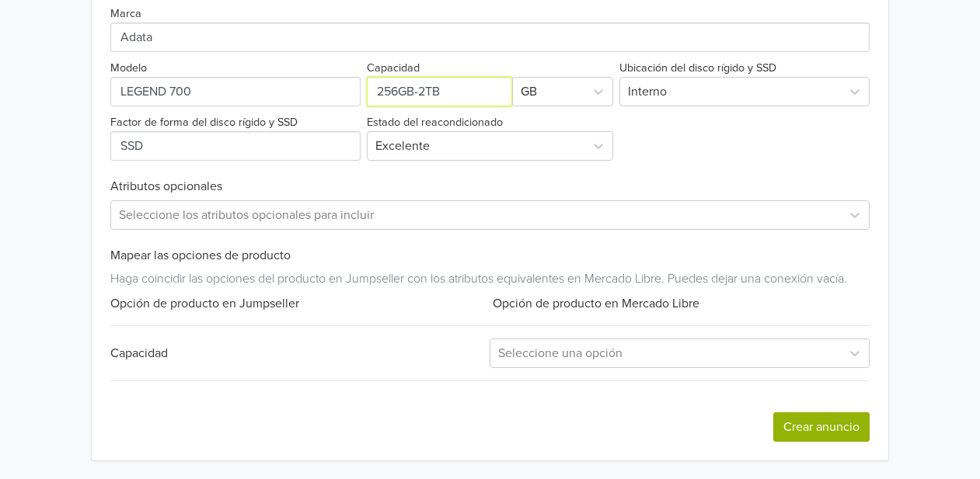  I want to click on label: Marca, so click(126, 14).